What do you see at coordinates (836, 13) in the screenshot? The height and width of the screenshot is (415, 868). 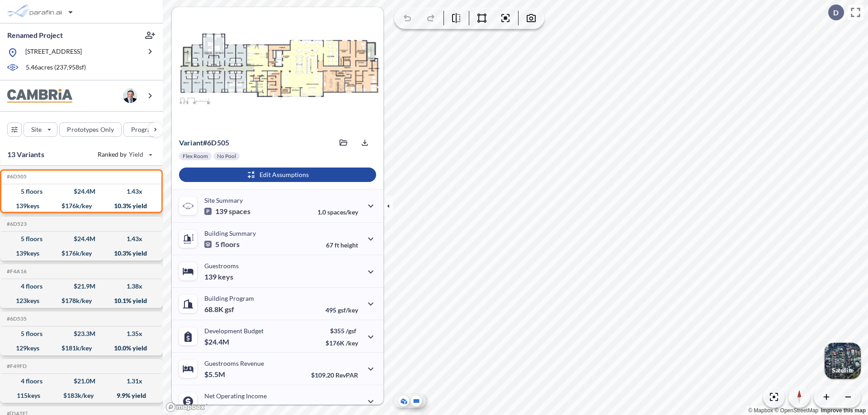 I see `p: D` at bounding box center [836, 13].